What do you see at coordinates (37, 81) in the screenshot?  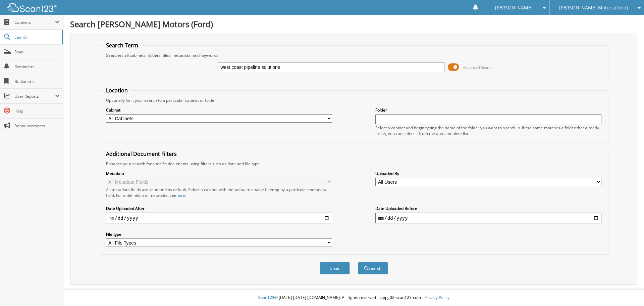 I see `span: Bookmarks` at bounding box center [37, 81].